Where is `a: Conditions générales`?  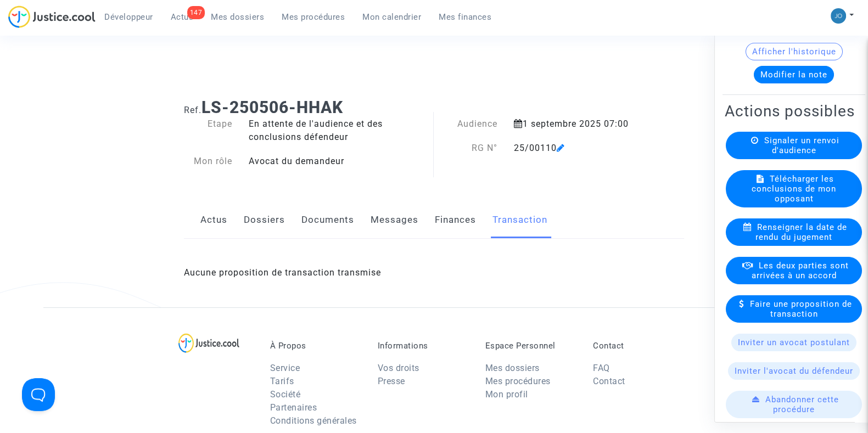
a: Conditions générales is located at coordinates (314, 421).